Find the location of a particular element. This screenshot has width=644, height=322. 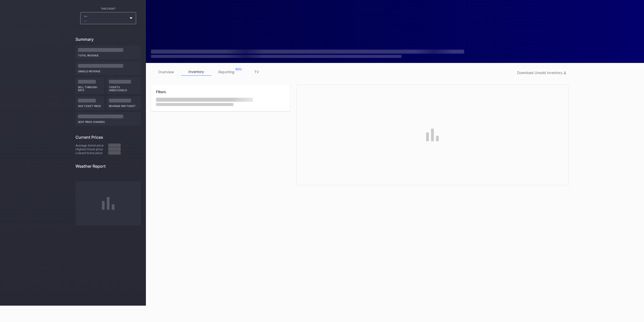

div: Unsold Revenue is located at coordinates (108, 70).